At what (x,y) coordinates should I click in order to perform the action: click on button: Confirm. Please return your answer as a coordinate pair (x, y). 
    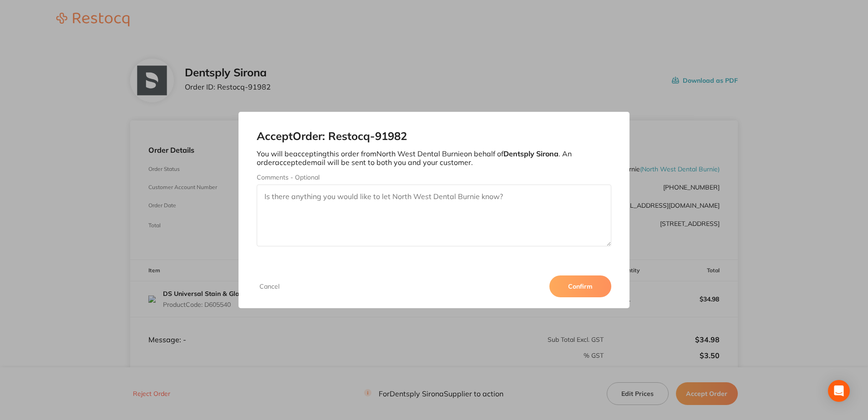
    Looking at the image, I should click on (580, 286).